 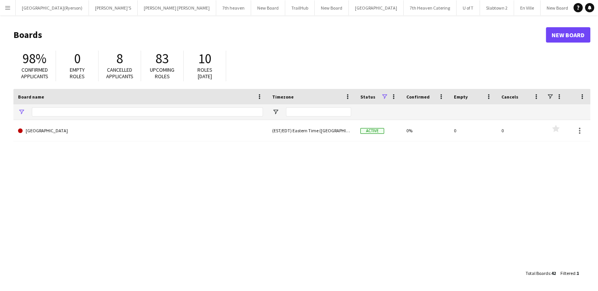 I want to click on a: New Board, so click(x=568, y=35).